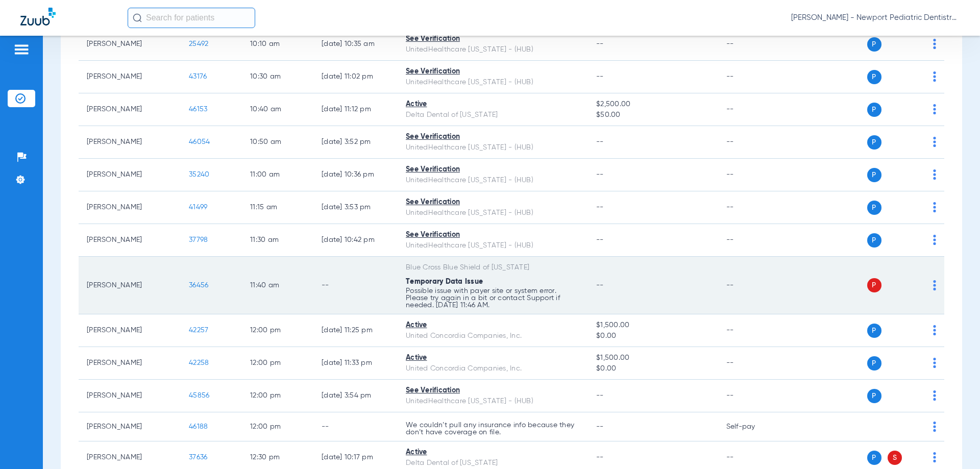 The height and width of the screenshot is (469, 980). Describe the element at coordinates (954, 445) in the screenshot. I see `div: Chat Widget` at that location.